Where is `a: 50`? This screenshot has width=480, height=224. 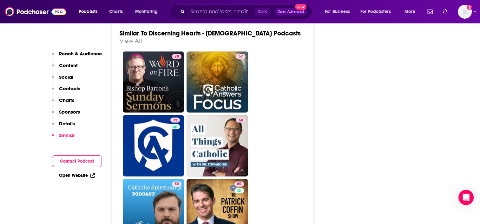
a: 50 is located at coordinates (177, 185).